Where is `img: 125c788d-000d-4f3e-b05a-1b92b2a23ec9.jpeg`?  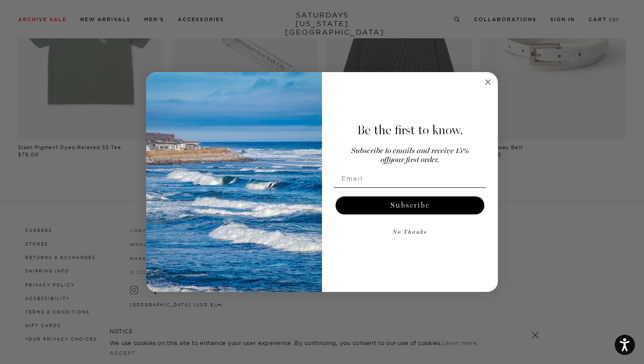 img: 125c788d-000d-4f3e-b05a-1b92b2a23ec9.jpeg is located at coordinates (234, 182).